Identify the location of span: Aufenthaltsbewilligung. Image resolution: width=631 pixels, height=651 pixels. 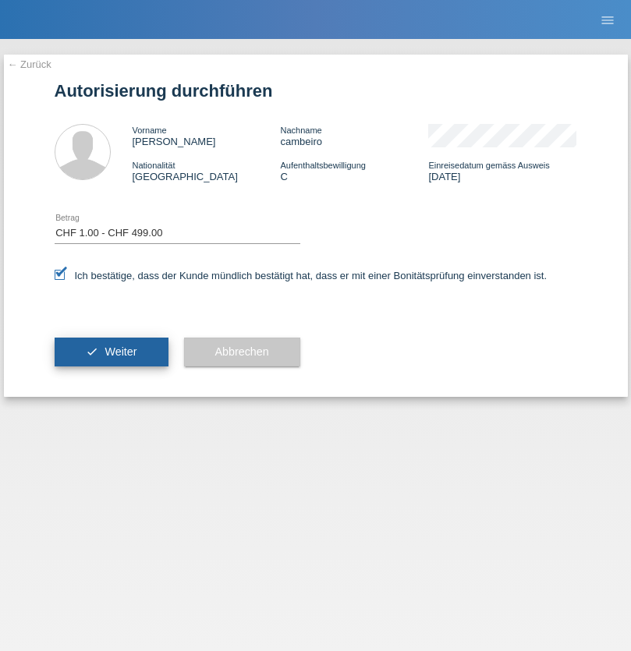
(322, 165).